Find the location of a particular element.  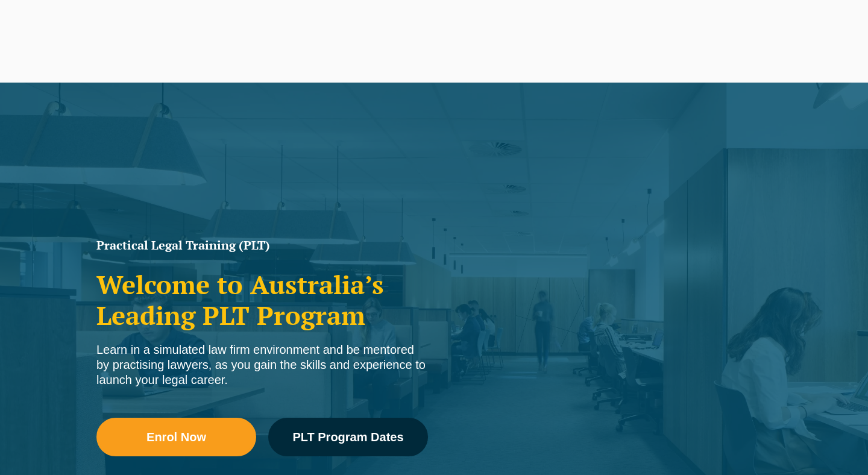

a: Enrol Now is located at coordinates (176, 437).